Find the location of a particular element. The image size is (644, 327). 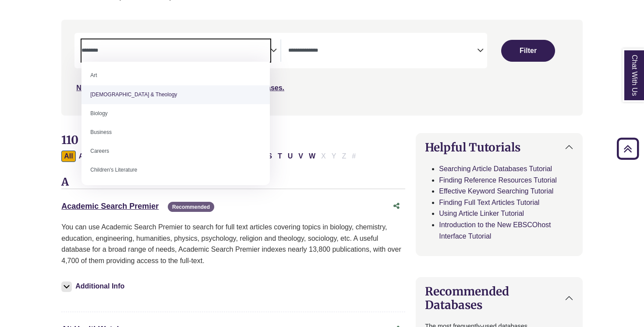

li: Art is located at coordinates (176, 75).